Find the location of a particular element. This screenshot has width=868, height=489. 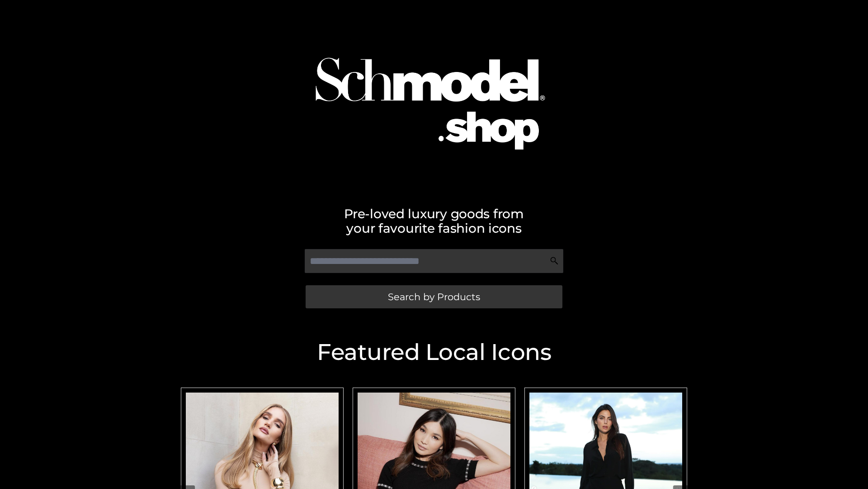

a: Search by Products is located at coordinates (434, 296).